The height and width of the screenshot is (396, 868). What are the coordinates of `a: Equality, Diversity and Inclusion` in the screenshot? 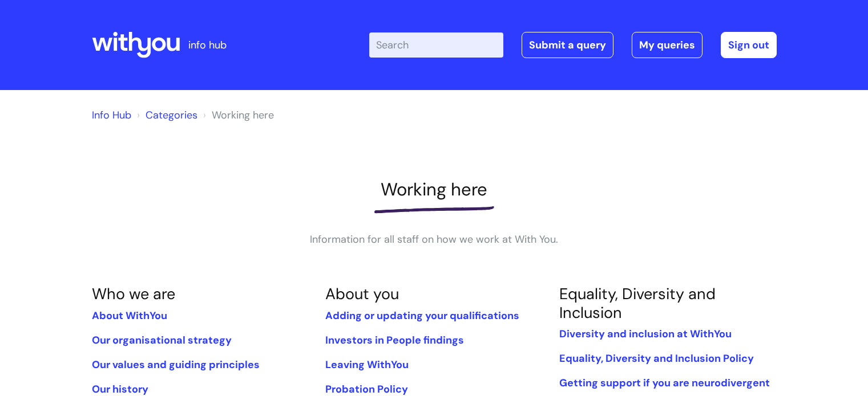 It's located at (637, 303).